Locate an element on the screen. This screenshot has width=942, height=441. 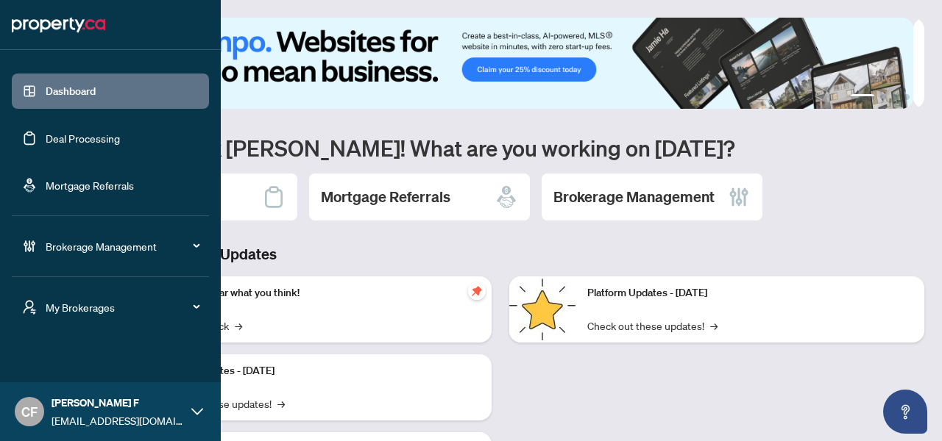
h2: Mortgage Referrals is located at coordinates (386, 197).